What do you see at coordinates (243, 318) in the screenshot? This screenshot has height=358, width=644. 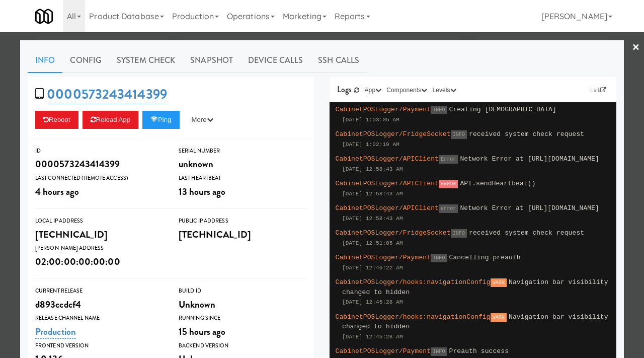 I see `div: Running Since` at bounding box center [243, 318].